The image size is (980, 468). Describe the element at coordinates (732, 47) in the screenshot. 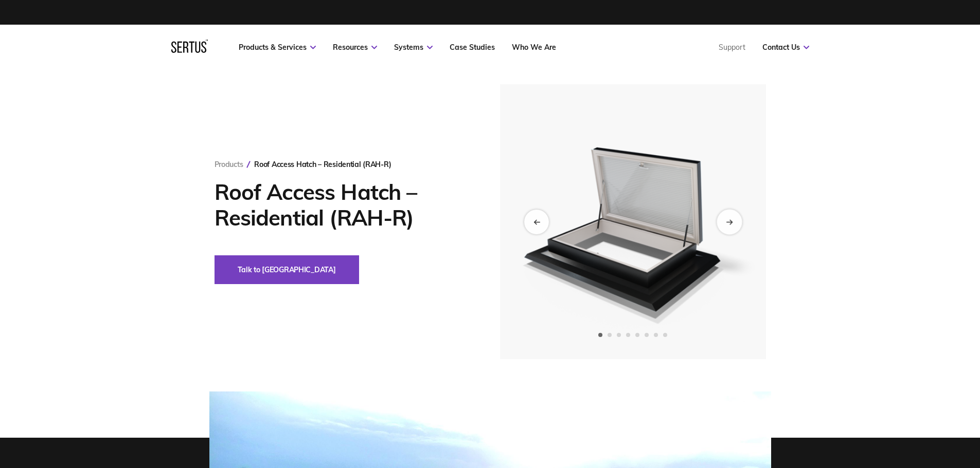

I see `a: Support` at that location.